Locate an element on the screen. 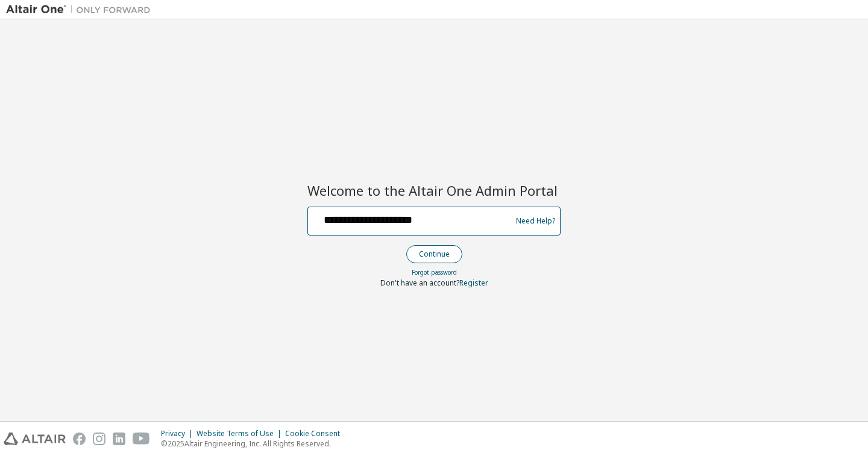 The height and width of the screenshot is (456, 868). img: facebook.svg is located at coordinates (79, 438).